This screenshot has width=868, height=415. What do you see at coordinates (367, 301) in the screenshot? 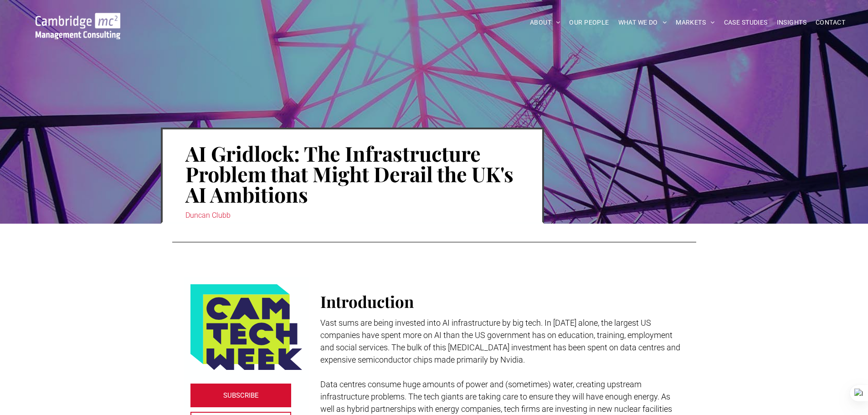
I see `span: Introduction` at bounding box center [367, 301].